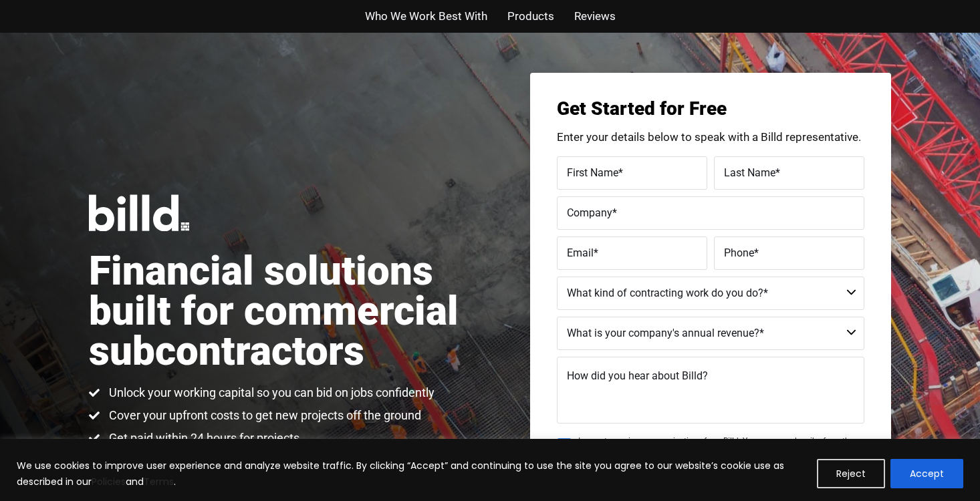 The height and width of the screenshot is (501, 980). Describe the element at coordinates (290, 311) in the screenshot. I see `h1: Financial solutions built for commercial subcontractors` at that location.